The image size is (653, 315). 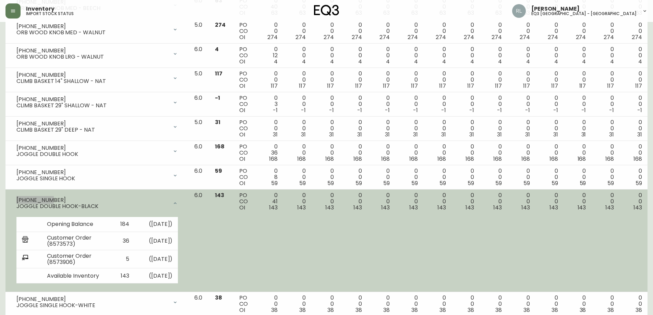 I want to click on div: 0 3, so click(x=269, y=104).